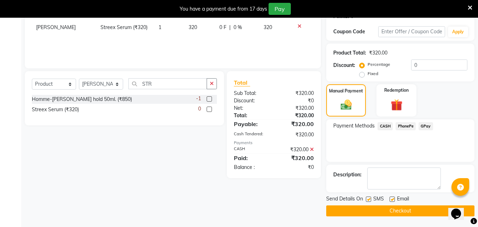  I want to click on span: GPay, so click(425, 126).